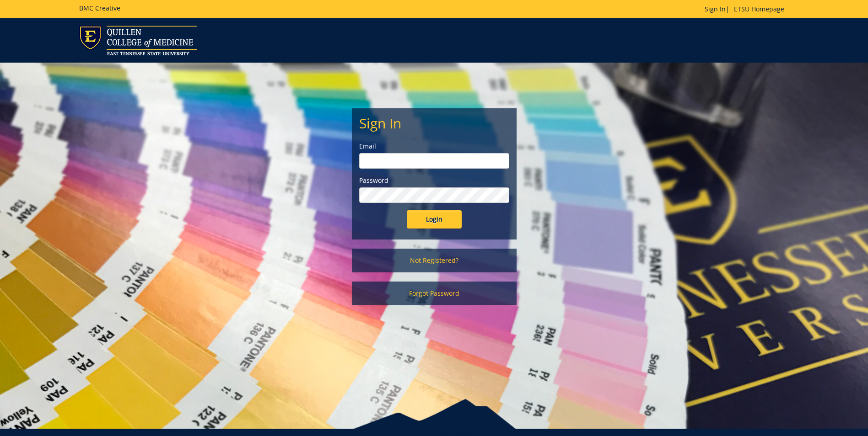 The height and width of the screenshot is (436, 868). What do you see at coordinates (137, 40) in the screenshot?
I see `img: ETSU logo` at bounding box center [137, 40].